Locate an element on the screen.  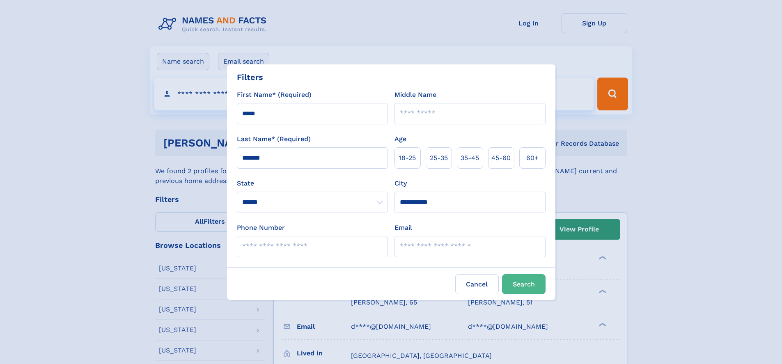
span: 45‑60 is located at coordinates (501, 158).